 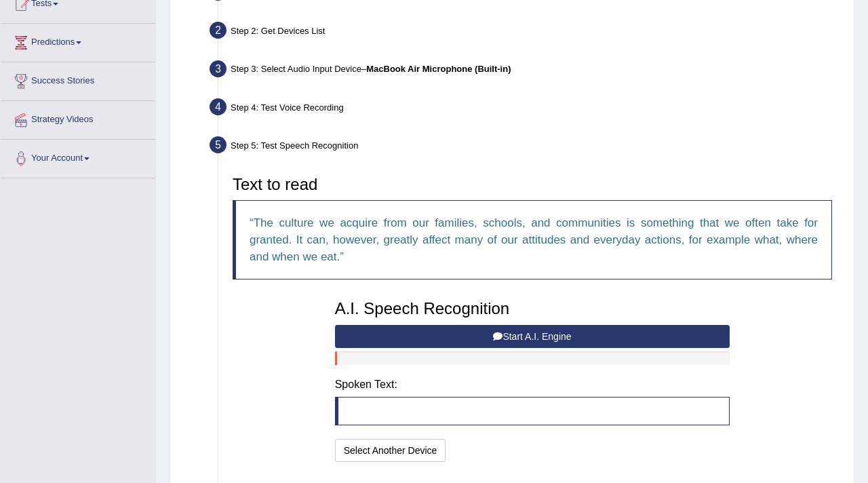 What do you see at coordinates (532, 337) in the screenshot?
I see `button: Start A.I. Engine` at bounding box center [532, 337].